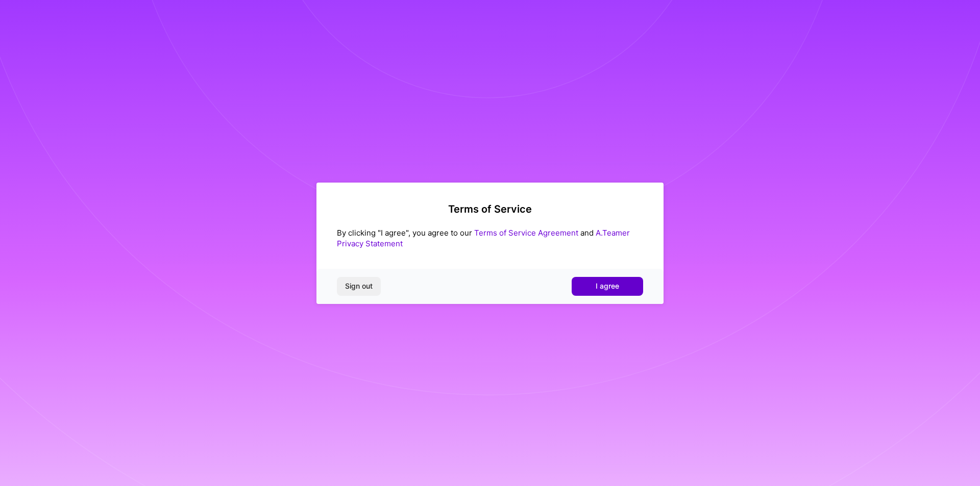 This screenshot has height=486, width=980. I want to click on div: By clicking "I agree", you agree to our and, so click(490, 238).